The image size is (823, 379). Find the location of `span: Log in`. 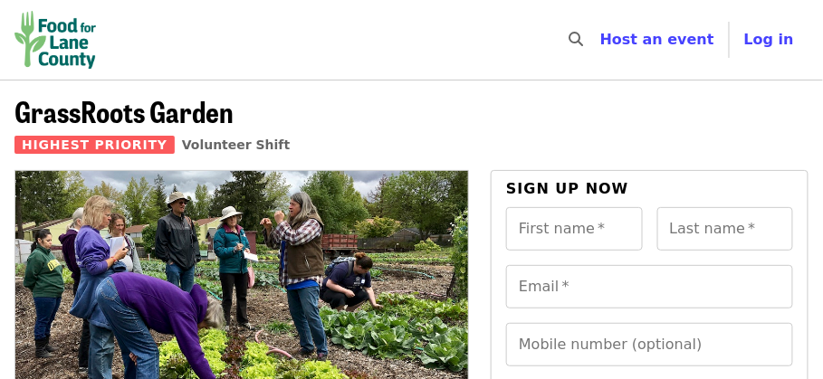

span: Log in is located at coordinates (768, 39).